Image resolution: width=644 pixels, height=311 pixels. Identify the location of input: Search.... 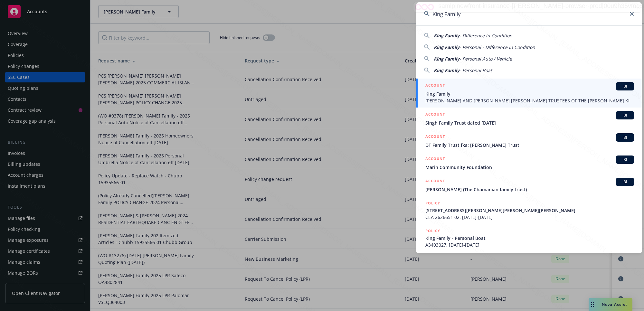
(529, 14).